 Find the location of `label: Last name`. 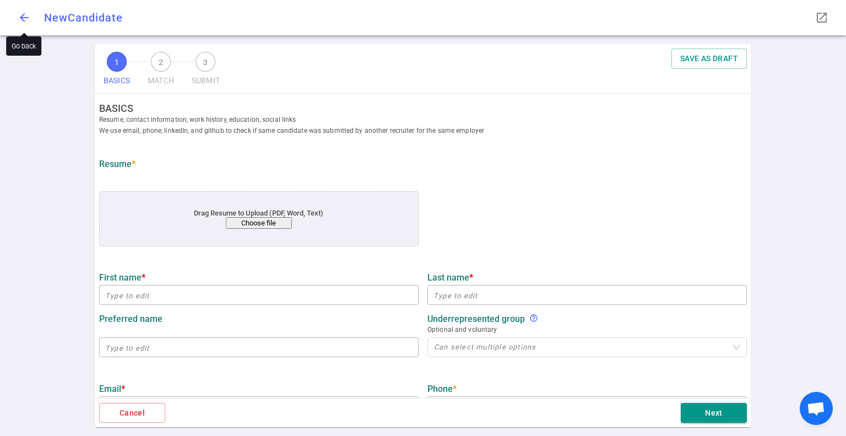

label: Last name is located at coordinates (587, 277).